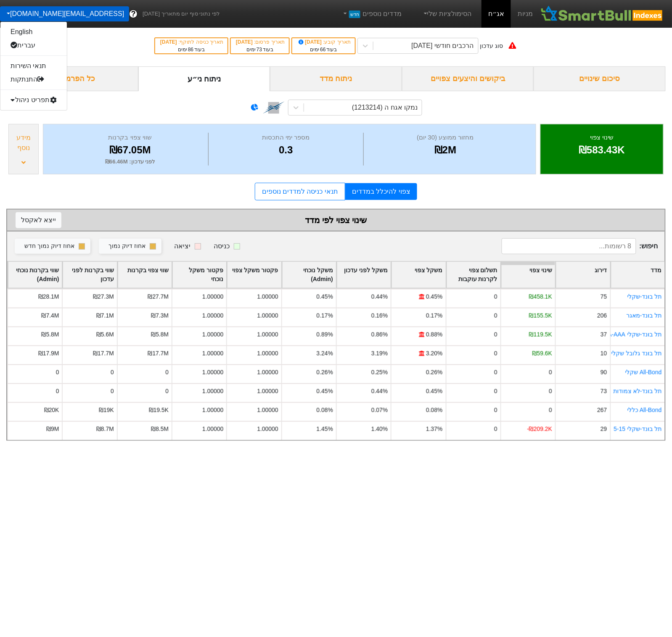  Describe the element at coordinates (540, 429) in the screenshot. I see `div: -₪209.2K` at that location.